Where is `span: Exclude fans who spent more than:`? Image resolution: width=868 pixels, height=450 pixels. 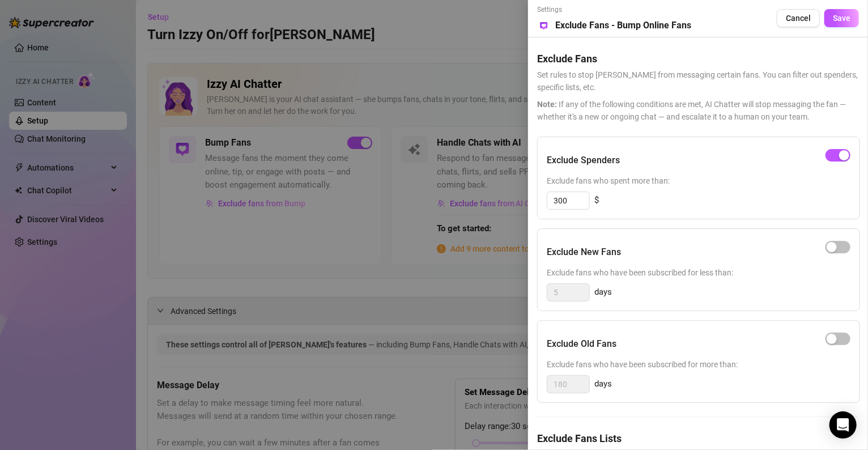
span: Exclude fans who spent more than: is located at coordinates (698, 181).